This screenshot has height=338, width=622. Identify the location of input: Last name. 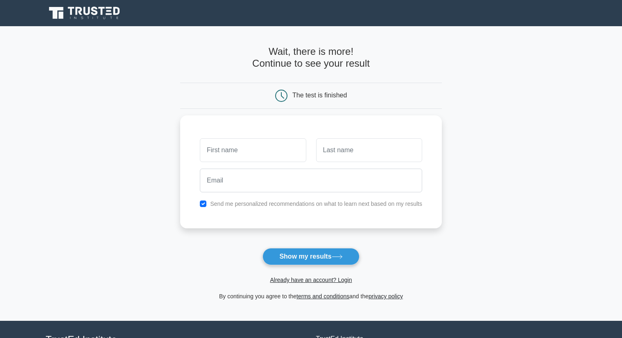
(369, 150).